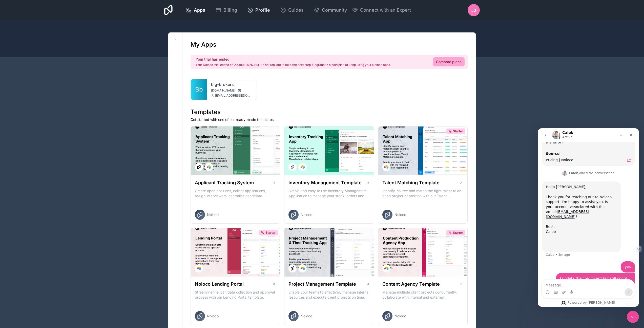  What do you see at coordinates (322, 284) in the screenshot?
I see `h1: Project Management Template` at bounding box center [322, 284].